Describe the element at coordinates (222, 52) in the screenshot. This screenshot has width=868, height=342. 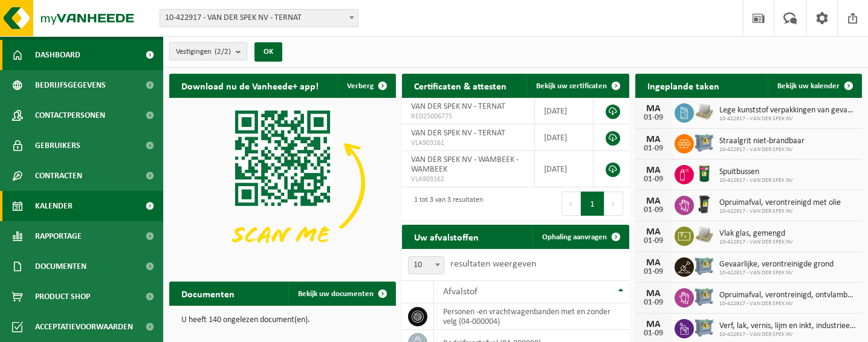
I see `count: (2/2)` at that location.